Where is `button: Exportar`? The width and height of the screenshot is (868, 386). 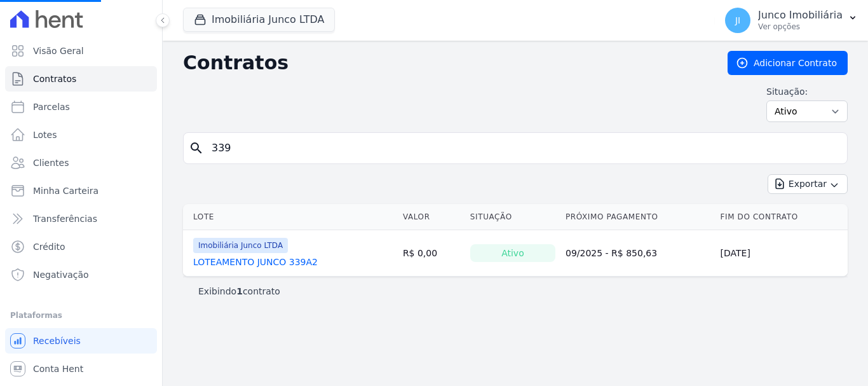
button: Exportar is located at coordinates (807, 183).